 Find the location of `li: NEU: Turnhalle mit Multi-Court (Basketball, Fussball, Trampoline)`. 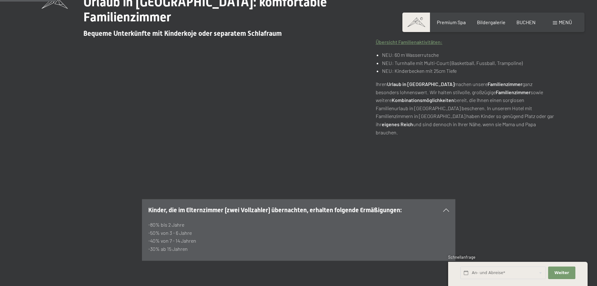

li: NEU: Turnhalle mit Multi-Court (Basketball, Fussball, Trampoline) is located at coordinates (469, 63).